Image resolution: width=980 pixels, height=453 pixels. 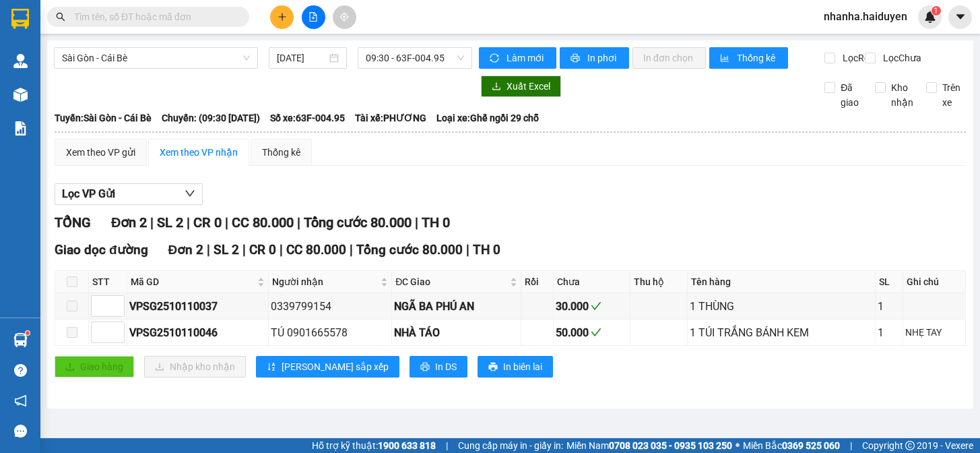 What do you see at coordinates (103, 118) in the screenshot?
I see `b: Tuyến: Sài Gòn - Cái Bè` at bounding box center [103, 118].